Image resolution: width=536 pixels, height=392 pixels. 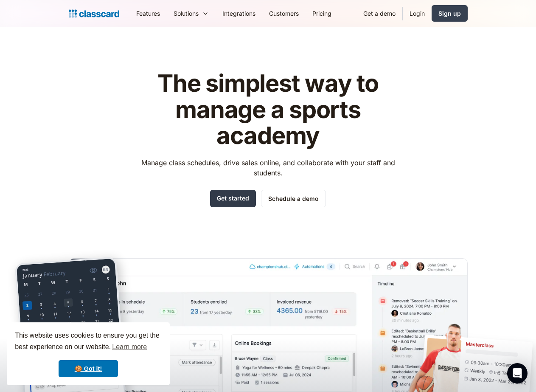 What do you see at coordinates (322, 13) in the screenshot?
I see `a: Pricing` at bounding box center [322, 13].